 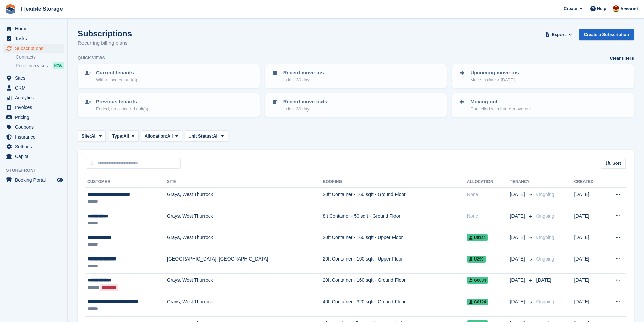 I want to click on p: Previous tenants, so click(x=122, y=102).